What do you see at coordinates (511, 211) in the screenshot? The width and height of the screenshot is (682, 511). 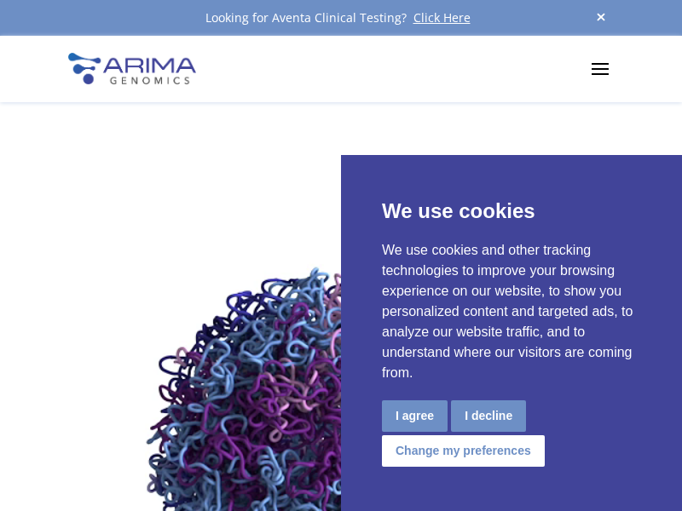 I see `p: We use cookies` at bounding box center [511, 211].